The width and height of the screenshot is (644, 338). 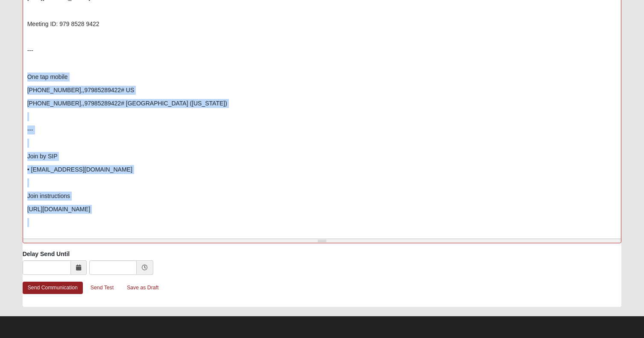 What do you see at coordinates (142, 288) in the screenshot?
I see `a: Save as Draft` at bounding box center [142, 288].